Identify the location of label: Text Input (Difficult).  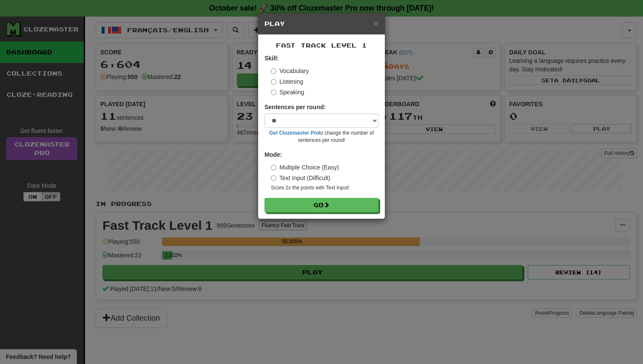
(301, 178).